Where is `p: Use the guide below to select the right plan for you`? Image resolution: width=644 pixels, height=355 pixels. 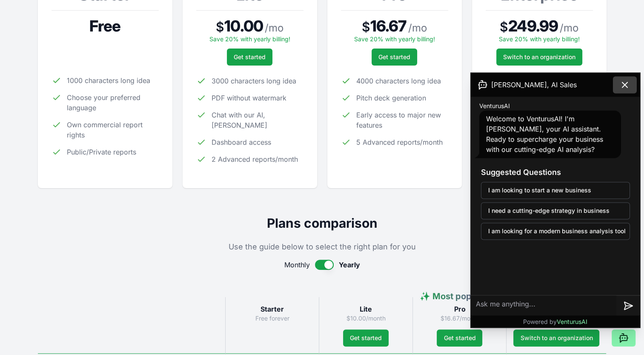
p: Use the guide below to select the right plan for you is located at coordinates (322, 247).